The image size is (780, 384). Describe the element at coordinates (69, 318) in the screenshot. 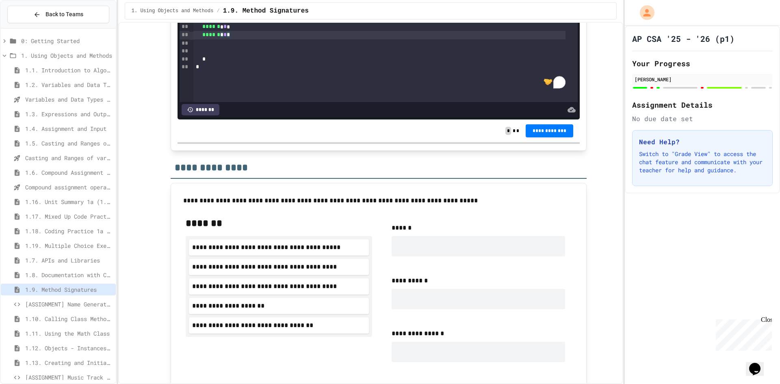

I see `span: 1.10. Calling Class Methods` at that location.